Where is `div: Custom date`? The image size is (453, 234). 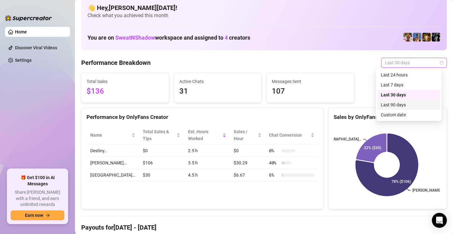
div: Custom date is located at coordinates (409, 115).